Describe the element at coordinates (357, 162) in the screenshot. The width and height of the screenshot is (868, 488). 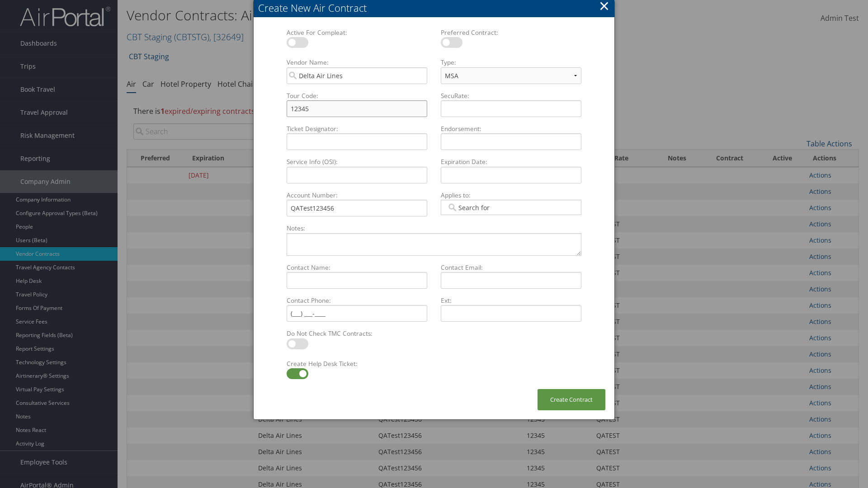
I see `label: Service Info (OSI):` at that location.